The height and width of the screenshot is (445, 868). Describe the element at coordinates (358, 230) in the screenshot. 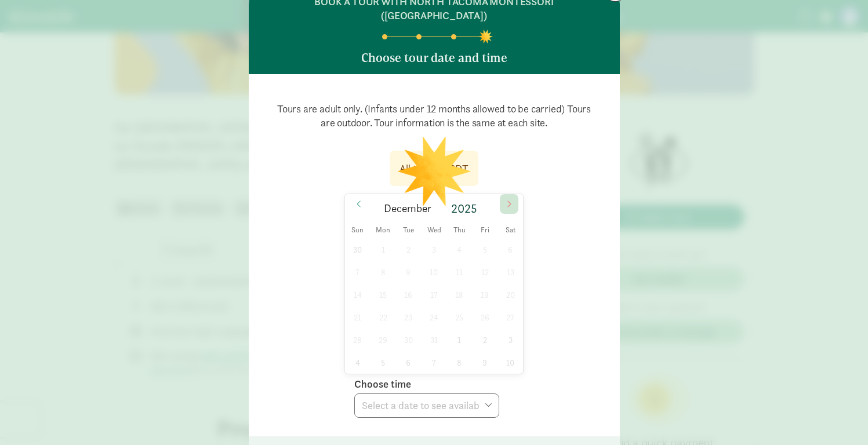

I see `span: Sun` at that location.